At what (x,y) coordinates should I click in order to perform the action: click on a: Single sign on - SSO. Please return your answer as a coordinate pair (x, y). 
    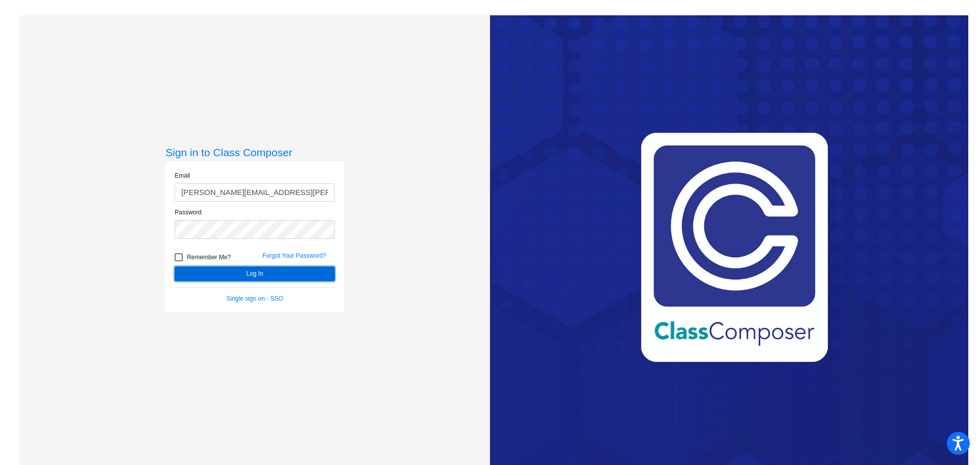
    Looking at the image, I should click on (254, 299).